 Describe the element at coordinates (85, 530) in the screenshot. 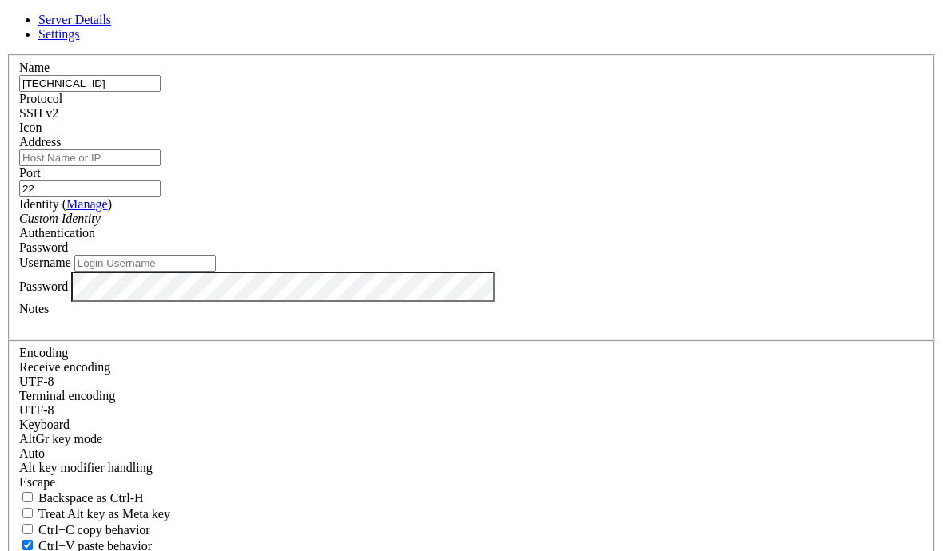

I see `label: Ctrl-C copies if true, send ^C to host if false. Ctrl-Shift-C sends ^C to host if true, copies if...` at that location.